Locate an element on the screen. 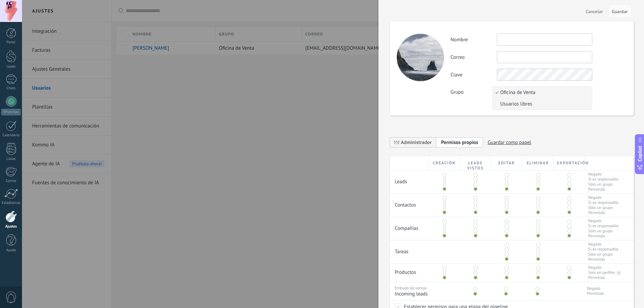 Image resolution: width=644 pixels, height=308 pixels. div: Estadísticas is located at coordinates (11, 203).